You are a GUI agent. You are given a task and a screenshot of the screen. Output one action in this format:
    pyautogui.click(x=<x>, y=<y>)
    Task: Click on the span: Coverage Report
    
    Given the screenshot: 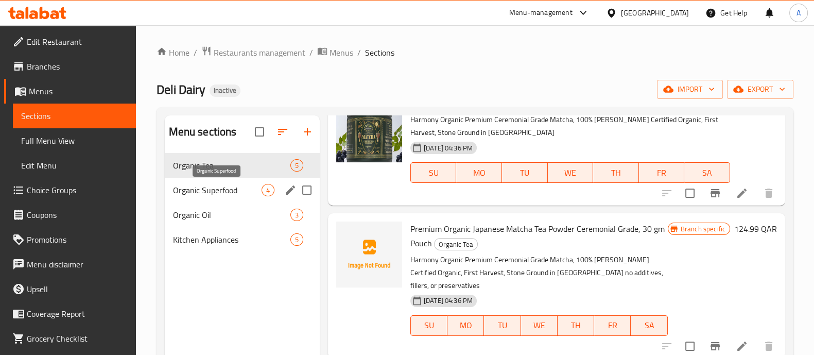 What is the action you would take?
    pyautogui.click(x=77, y=314)
    